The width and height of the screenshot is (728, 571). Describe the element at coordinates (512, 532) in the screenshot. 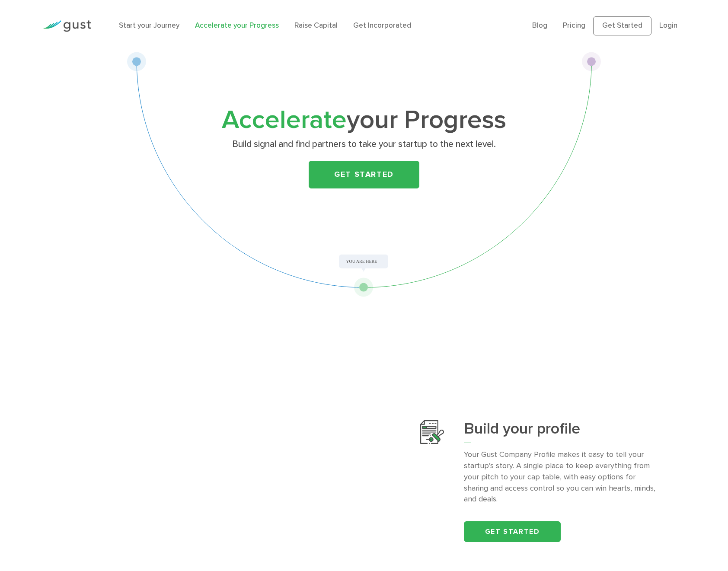

I see `a: Get started` at that location.